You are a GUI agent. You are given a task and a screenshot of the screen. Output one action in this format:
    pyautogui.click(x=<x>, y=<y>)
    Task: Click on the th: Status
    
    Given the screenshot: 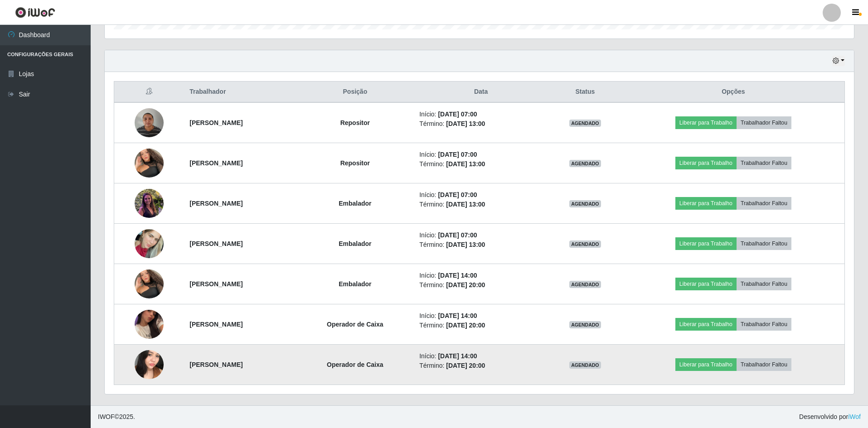 What is the action you would take?
    pyautogui.click(x=585, y=92)
    